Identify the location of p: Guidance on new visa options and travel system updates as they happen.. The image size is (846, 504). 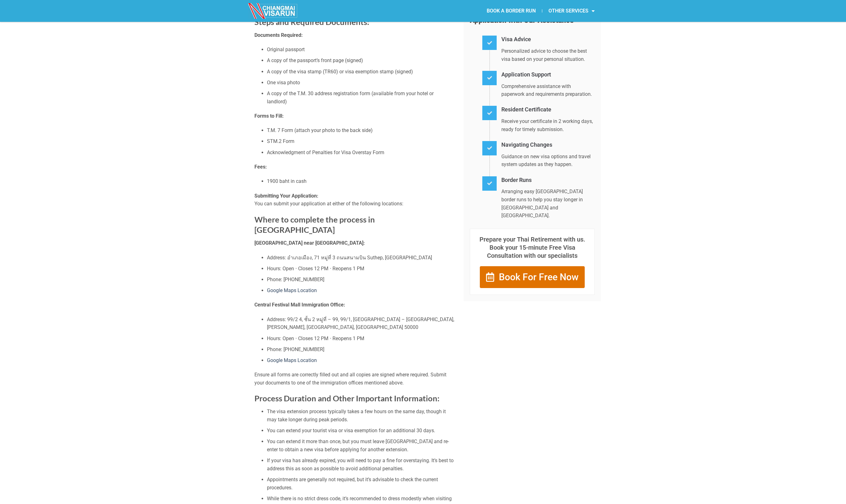
(548, 160).